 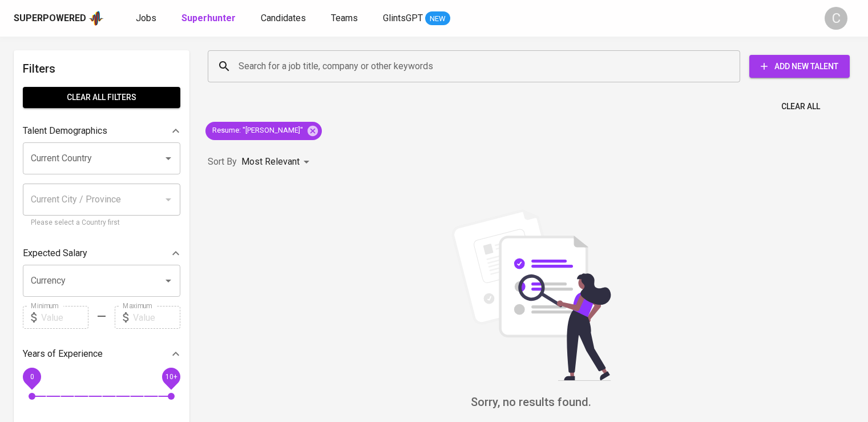 I want to click on span: NEW, so click(x=437, y=19).